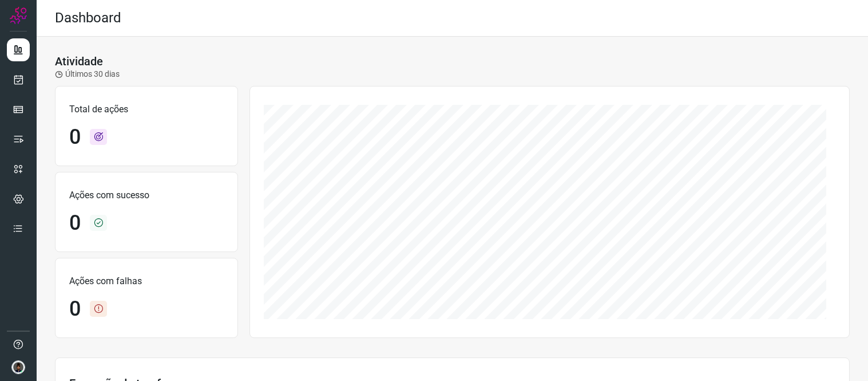  What do you see at coordinates (18, 15) in the screenshot?
I see `img: Logo` at bounding box center [18, 15].